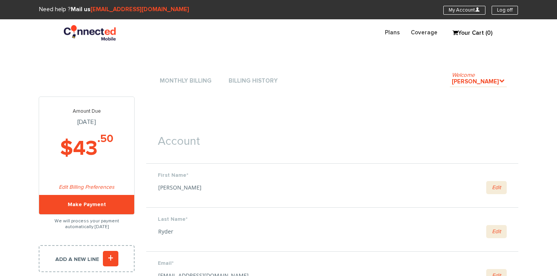 The image size is (557, 276). Describe the element at coordinates (332, 264) in the screenshot. I see `label: Email*` at that location.